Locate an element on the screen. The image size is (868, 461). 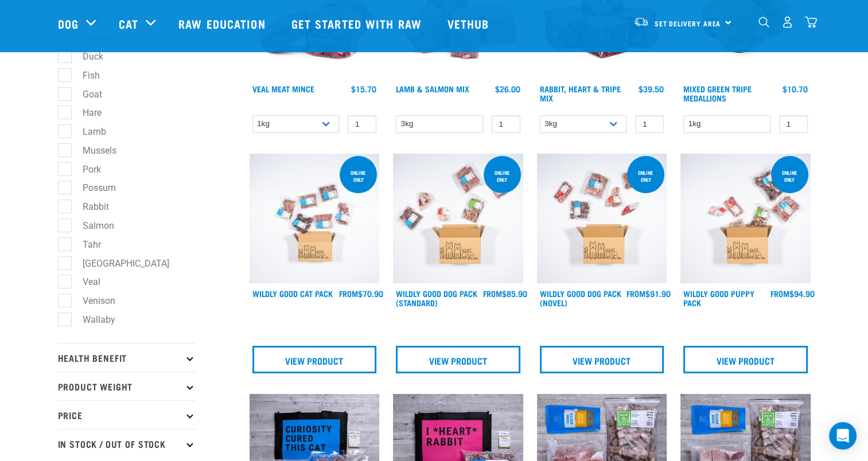
img: home-icon@2x.png is located at coordinates (810, 22).